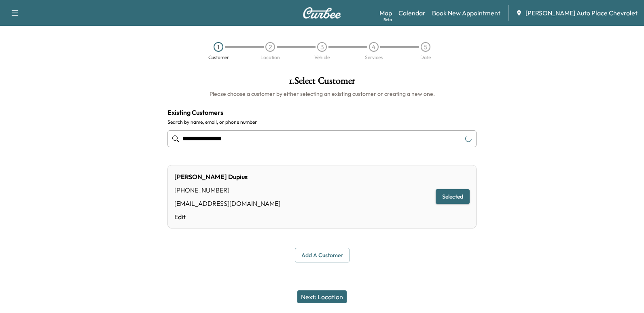 This screenshot has height=313, width=644. What do you see at coordinates (227, 217) in the screenshot?
I see `a: Edit` at bounding box center [227, 217].